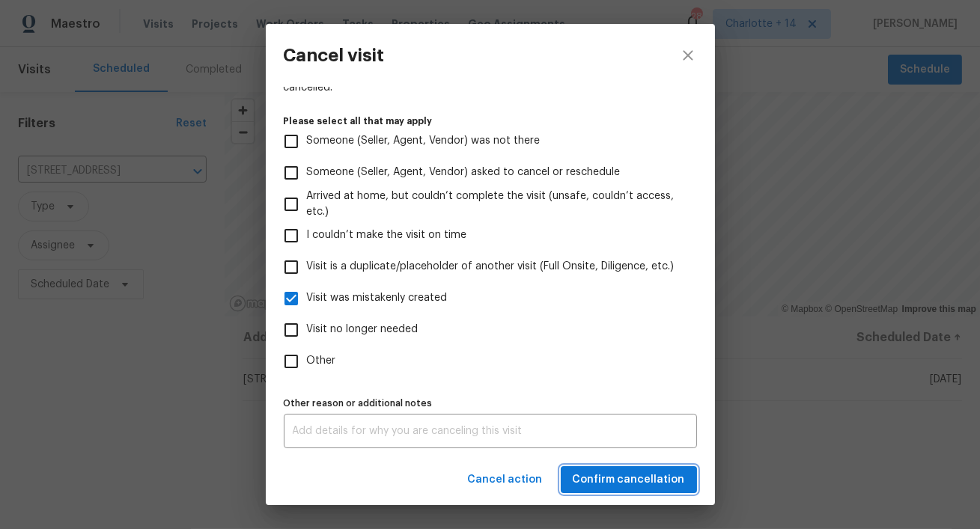  Describe the element at coordinates (387, 235) in the screenshot. I see `span: I couldn’t make the visit on time` at that location.